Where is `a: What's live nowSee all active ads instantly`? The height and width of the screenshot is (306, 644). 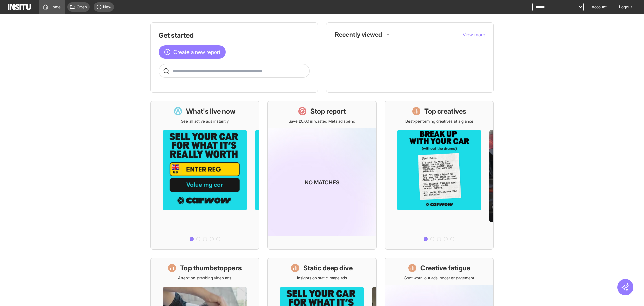
a: What's live nowSee all active ads instantly is located at coordinates (204, 175).